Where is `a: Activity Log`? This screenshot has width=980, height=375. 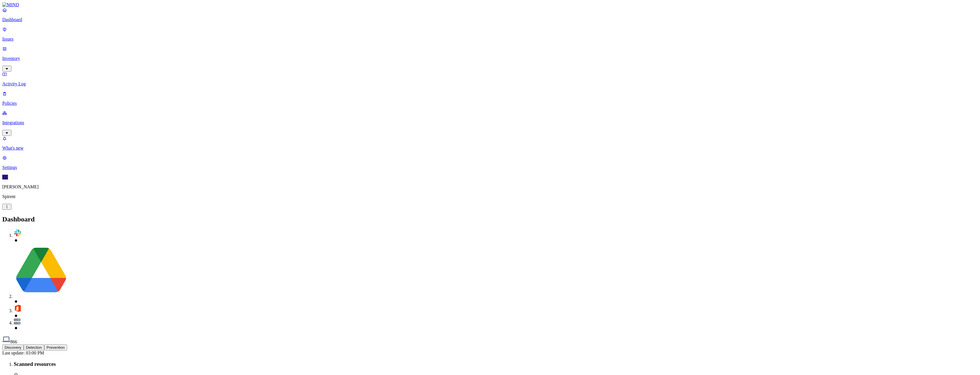 a: Activity Log is located at coordinates (490, 79).